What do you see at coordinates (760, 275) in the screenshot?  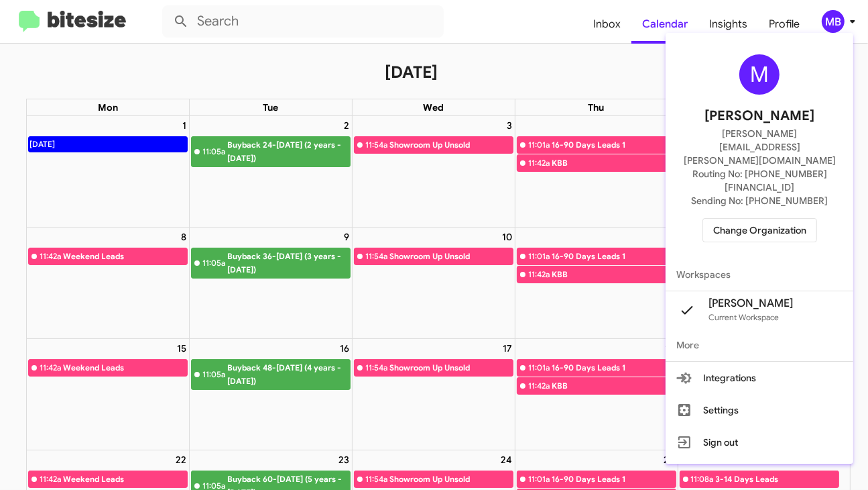 I see `span: Workspaces` at bounding box center [760, 275].